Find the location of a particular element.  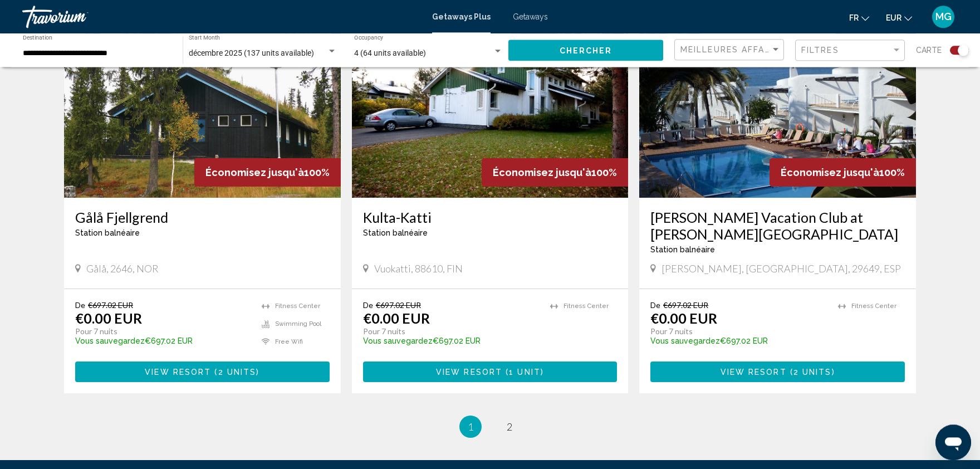

a: View Resort(1 unit) is located at coordinates (490, 371).